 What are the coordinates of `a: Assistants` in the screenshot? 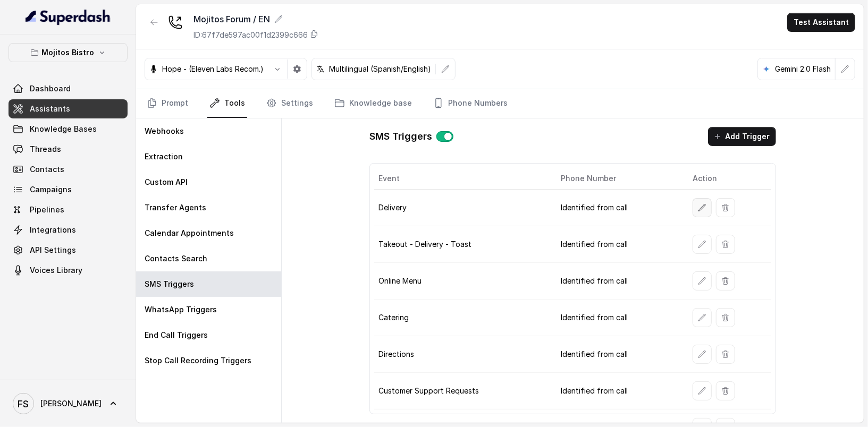 It's located at (68, 109).